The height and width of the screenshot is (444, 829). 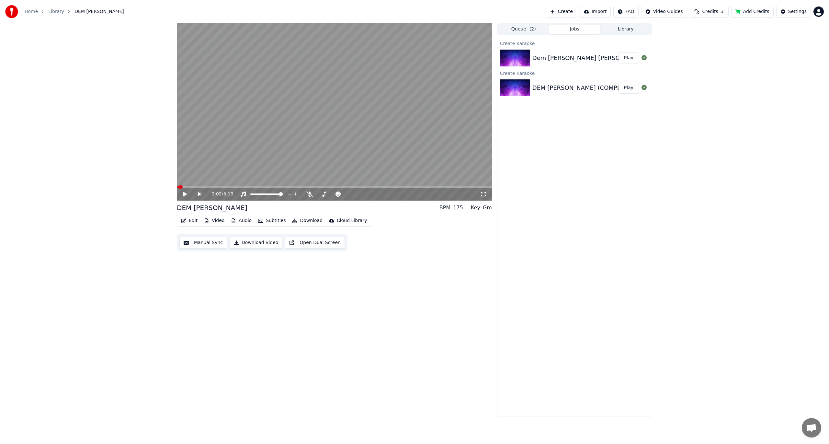 What do you see at coordinates (203, 243) in the screenshot?
I see `button: Manual Sync` at bounding box center [203, 243].